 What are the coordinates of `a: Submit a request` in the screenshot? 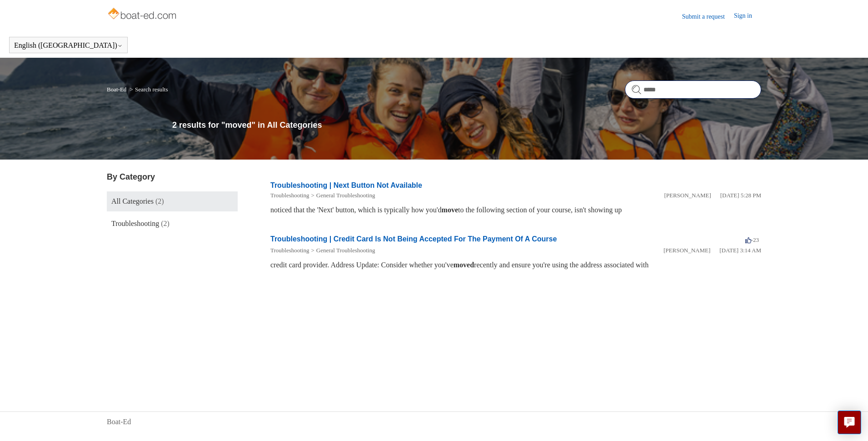 It's located at (708, 16).